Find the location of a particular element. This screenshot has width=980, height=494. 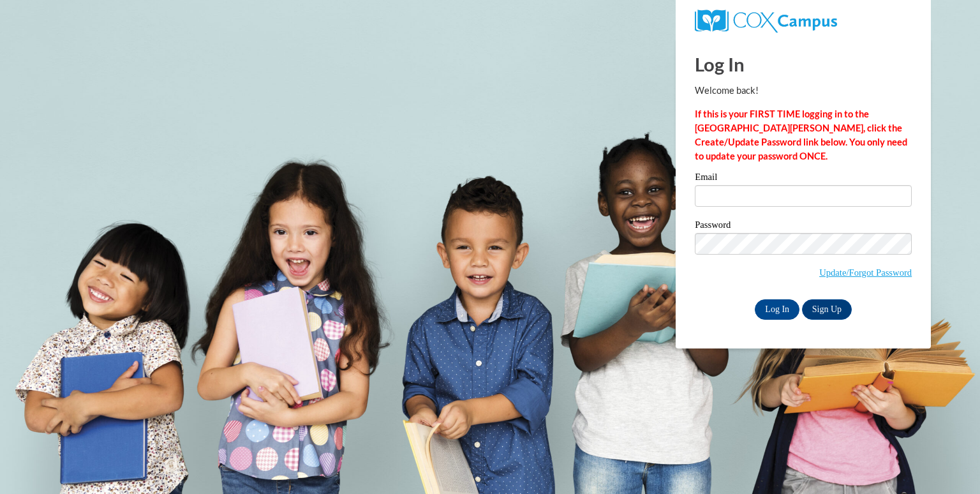

img: COX Campus is located at coordinates (766, 21).